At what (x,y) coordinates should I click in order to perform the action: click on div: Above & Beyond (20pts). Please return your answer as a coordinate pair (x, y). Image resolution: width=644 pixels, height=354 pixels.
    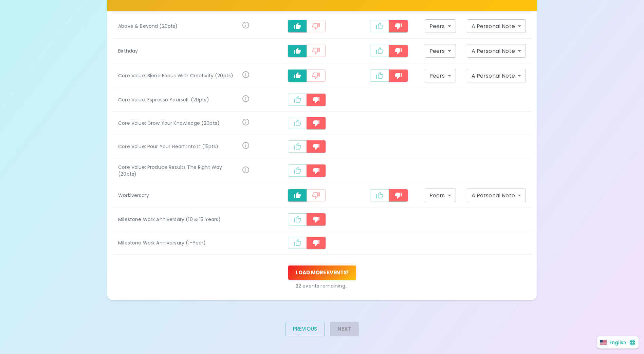
    Looking at the image, I should click on (180, 26).